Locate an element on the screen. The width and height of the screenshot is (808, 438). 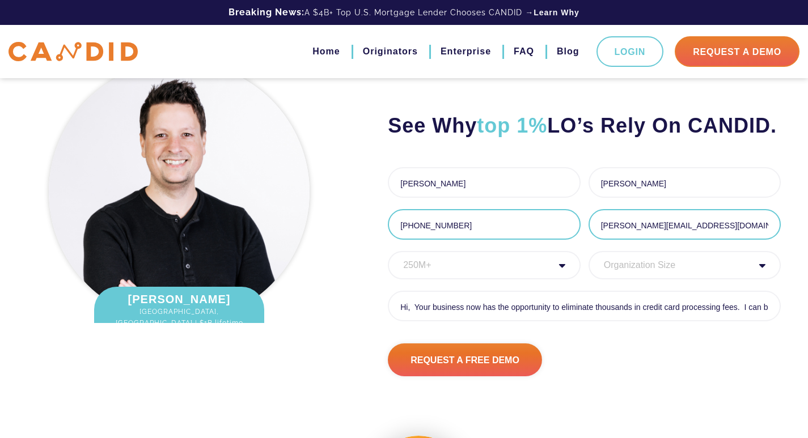
a: FAQ is located at coordinates (524, 52).